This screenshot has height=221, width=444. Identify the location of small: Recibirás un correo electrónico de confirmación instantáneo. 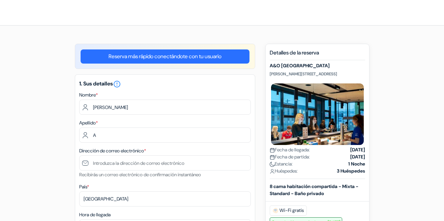
(140, 175).